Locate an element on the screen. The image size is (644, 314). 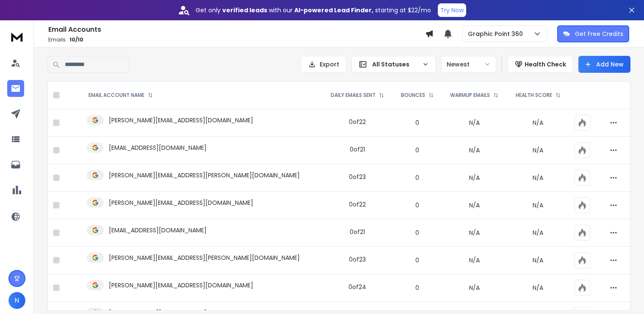
span: 10 / 10 is located at coordinates (76, 39).